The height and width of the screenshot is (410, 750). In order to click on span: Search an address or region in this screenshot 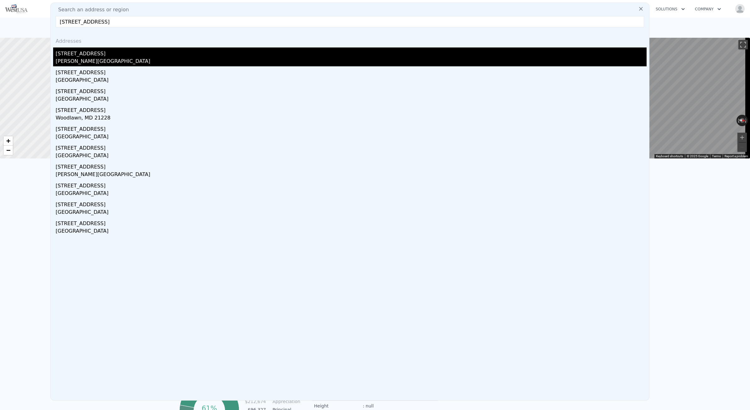, I will do `click(91, 10)`.